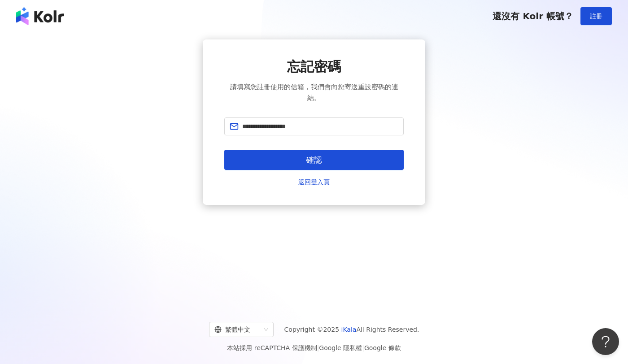  Describe the element at coordinates (314, 67) in the screenshot. I see `span: 忘記密碼` at that location.